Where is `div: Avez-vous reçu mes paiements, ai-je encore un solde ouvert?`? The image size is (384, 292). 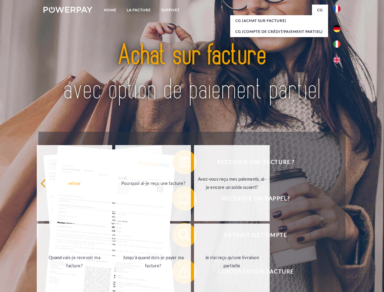 div: Avez-vous reçu mes paiements, ai-je encore un solde ouvert? is located at coordinates (231, 183).